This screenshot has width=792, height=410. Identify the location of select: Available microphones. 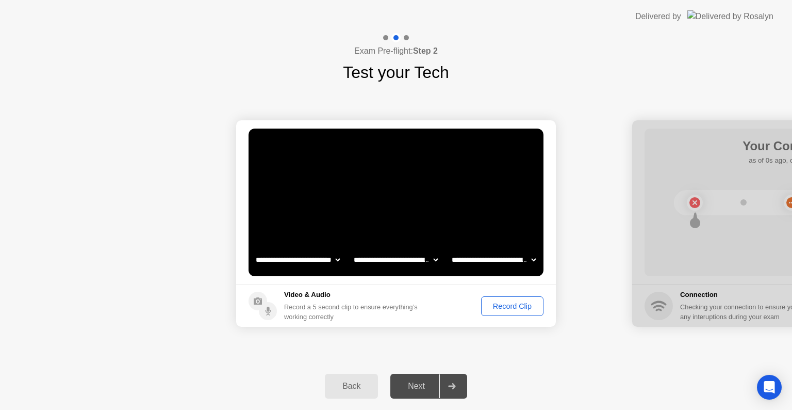
(494, 259).